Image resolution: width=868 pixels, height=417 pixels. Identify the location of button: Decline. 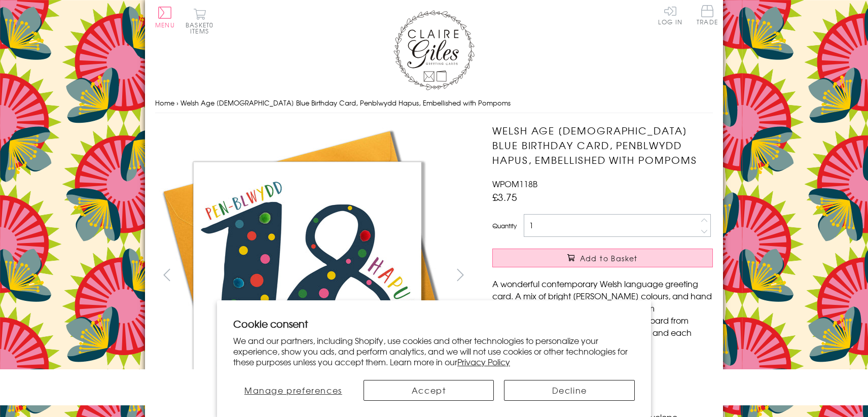
(569, 390).